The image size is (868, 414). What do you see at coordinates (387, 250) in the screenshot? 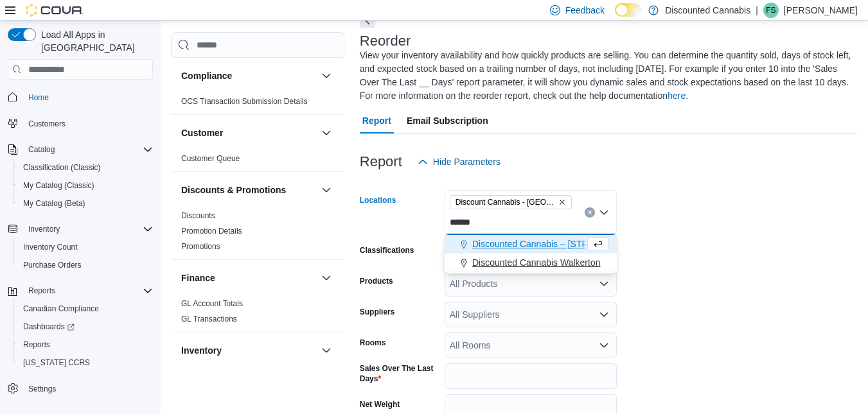
I see `label: Classifications` at bounding box center [387, 250].